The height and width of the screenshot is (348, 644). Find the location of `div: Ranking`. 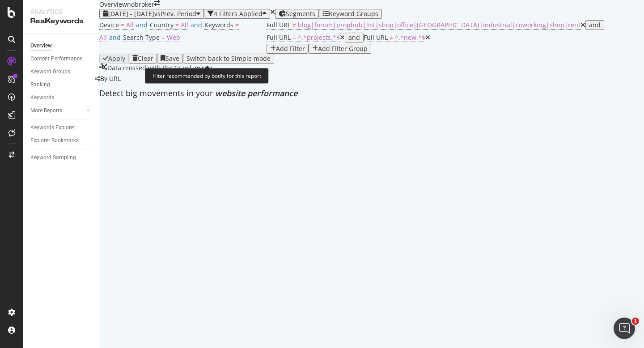

div: Ranking is located at coordinates (40, 85).